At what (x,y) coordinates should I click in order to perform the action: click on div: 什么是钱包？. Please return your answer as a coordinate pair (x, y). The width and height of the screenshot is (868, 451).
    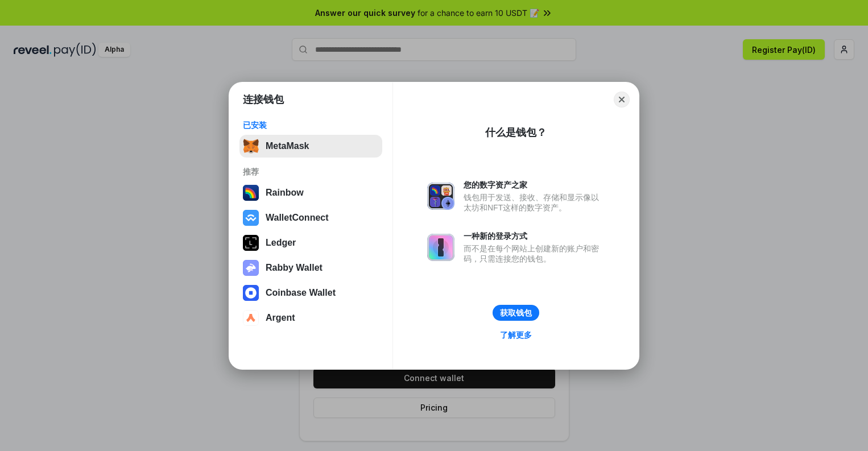
    Looking at the image, I should click on (516, 133).